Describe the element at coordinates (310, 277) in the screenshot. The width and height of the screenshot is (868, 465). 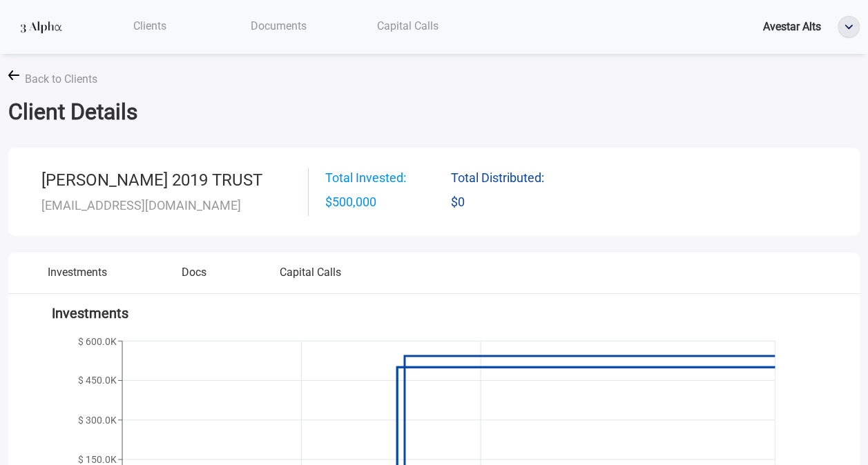
I see `button: Capital Calls` at that location.